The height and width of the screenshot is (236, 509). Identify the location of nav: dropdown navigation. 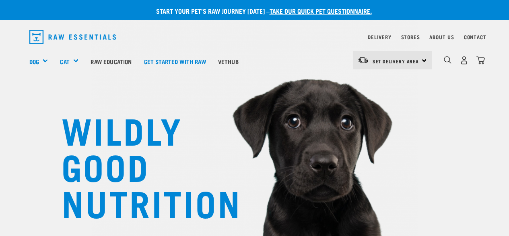
(255, 37).